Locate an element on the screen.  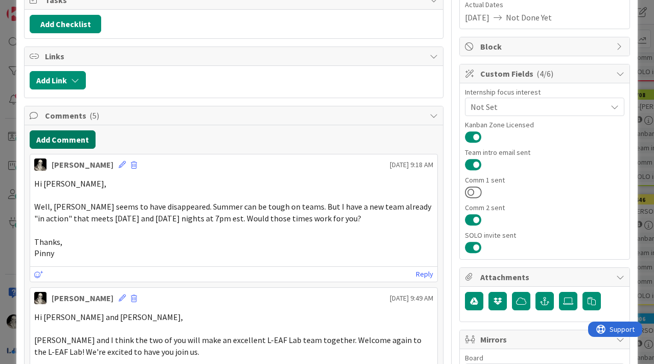
a: Reply is located at coordinates (425, 274).